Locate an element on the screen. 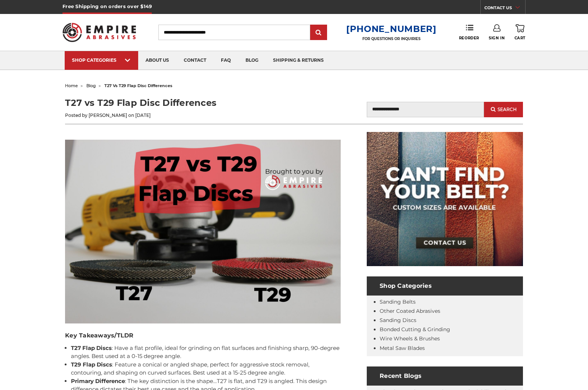 The width and height of the screenshot is (588, 390). input: Submit is located at coordinates (318, 33).